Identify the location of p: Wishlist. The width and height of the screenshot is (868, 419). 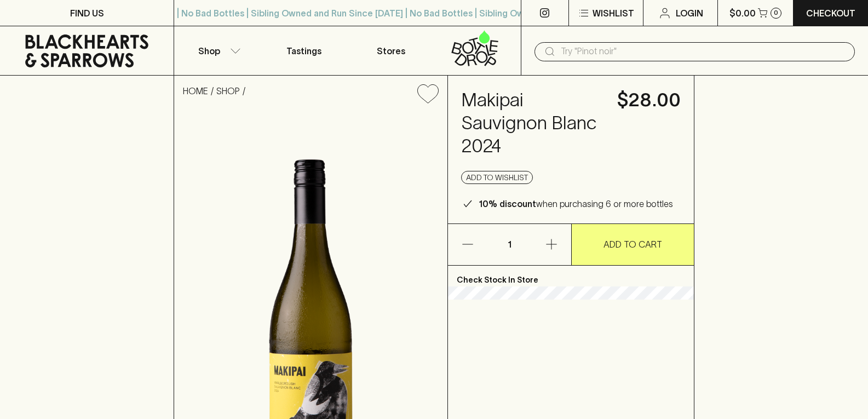
(613, 13).